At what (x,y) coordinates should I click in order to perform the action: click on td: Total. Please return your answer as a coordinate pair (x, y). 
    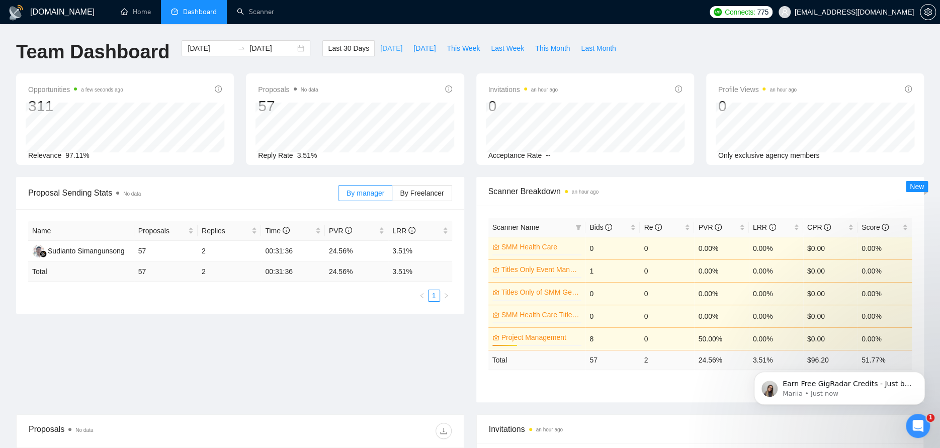
    Looking at the image, I should click on (81, 271).